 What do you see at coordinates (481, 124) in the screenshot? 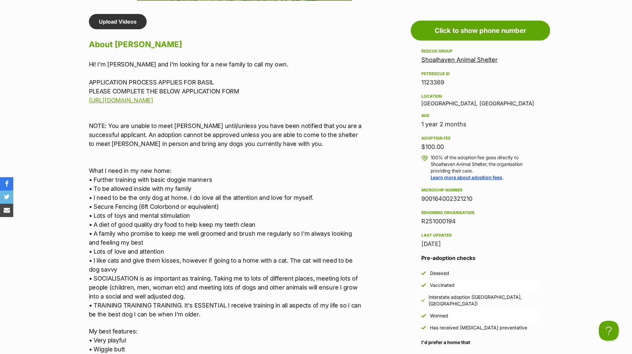
I see `div: 1 year 2 months` at bounding box center [481, 124].